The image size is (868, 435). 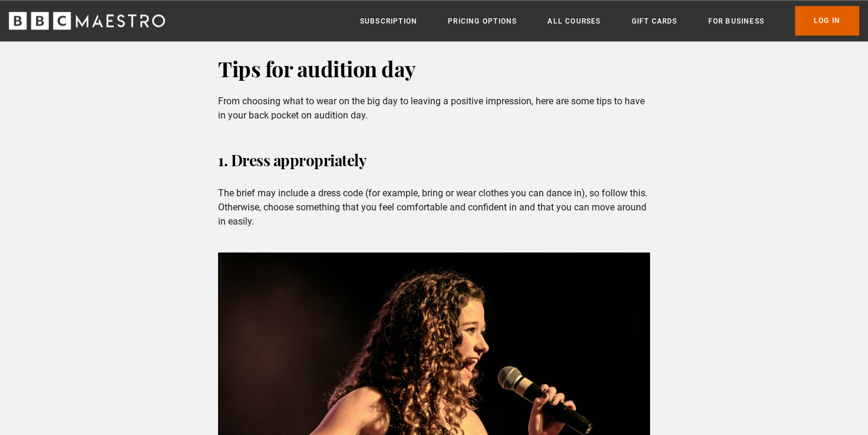 What do you see at coordinates (434, 109) in the screenshot?
I see `p: From choosing what to wear on the big day to leaving a positive impression, here are some tips to...` at bounding box center [434, 109].